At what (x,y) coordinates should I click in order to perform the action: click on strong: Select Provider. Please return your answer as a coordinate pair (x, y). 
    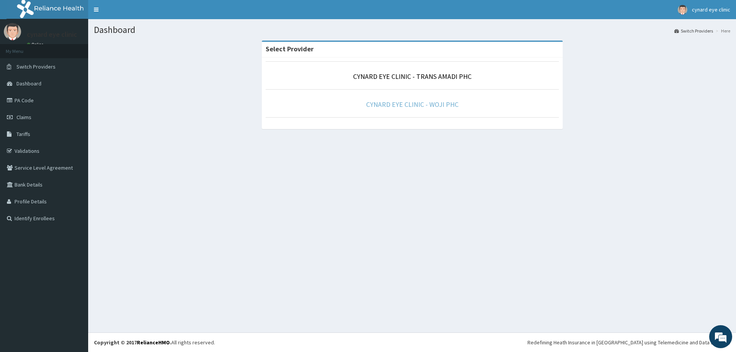
    Looking at the image, I should click on (289, 49).